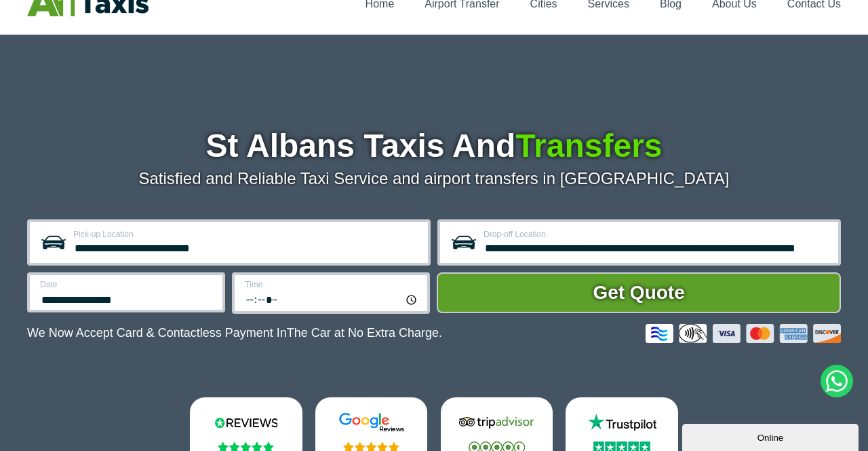  What do you see at coordinates (434, 146) in the screenshot?
I see `h1: St Albans Taxis And` at bounding box center [434, 146].